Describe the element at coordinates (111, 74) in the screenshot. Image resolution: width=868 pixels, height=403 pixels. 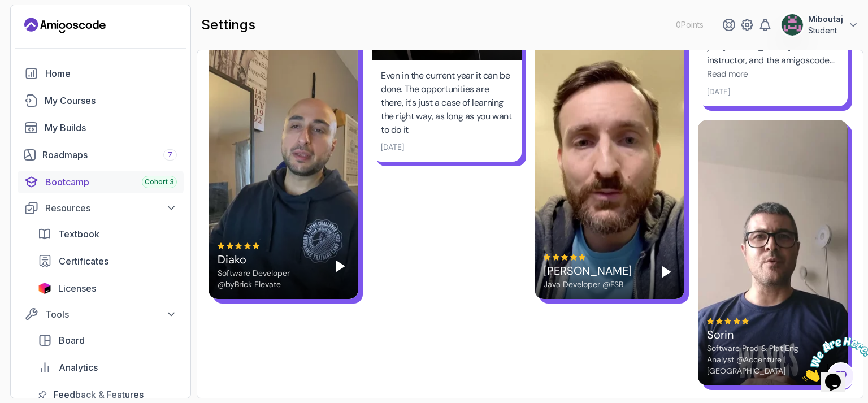
I see `div: Home` at that location.